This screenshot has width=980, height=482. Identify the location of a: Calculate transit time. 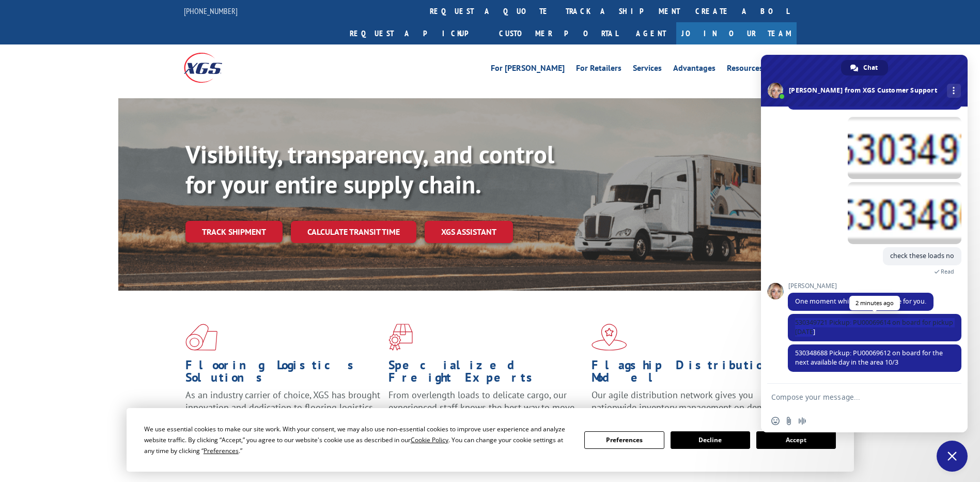
(353, 232).